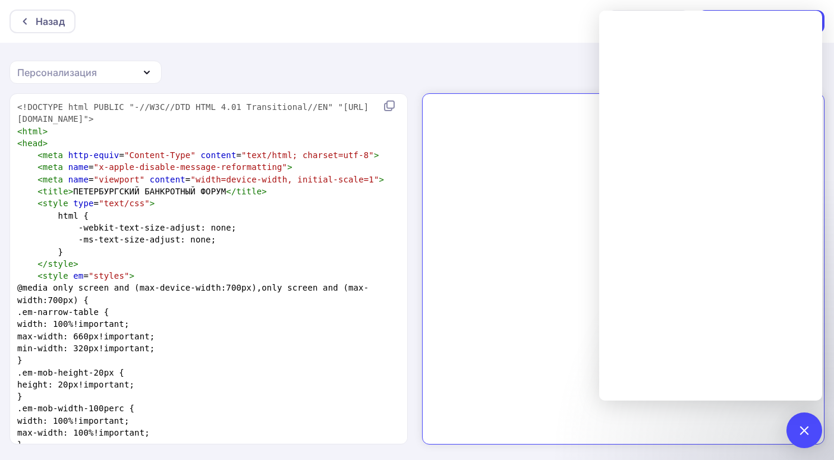 The height and width of the screenshot is (460, 834). Describe the element at coordinates (284, 180) in the screenshot. I see `span: "width=device-width, initial-scale=1"` at that location.